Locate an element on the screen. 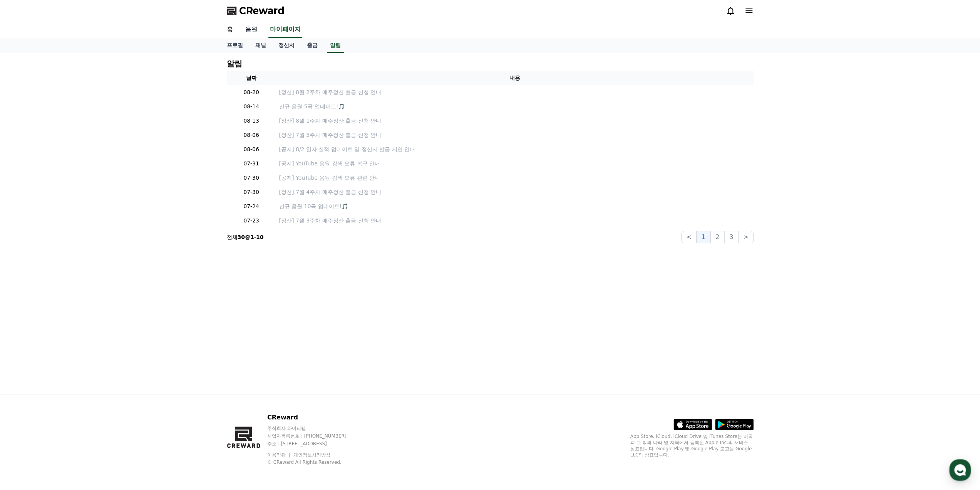 Image resolution: width=980 pixels, height=490 pixels. p: 08-14 is located at coordinates (251, 107).